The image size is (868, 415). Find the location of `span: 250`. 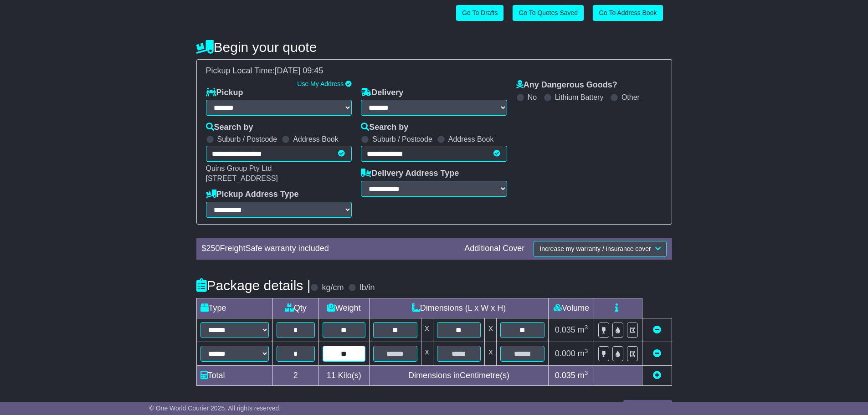

span: 250 is located at coordinates (213, 248).